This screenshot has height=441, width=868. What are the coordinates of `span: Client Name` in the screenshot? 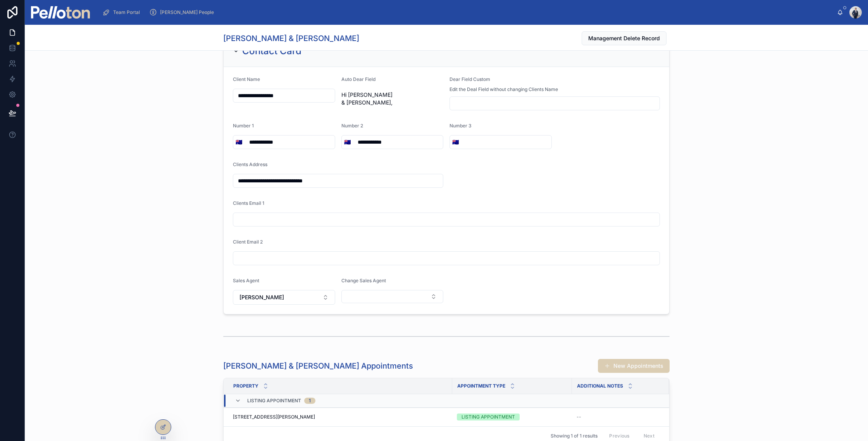 It's located at (247, 79).